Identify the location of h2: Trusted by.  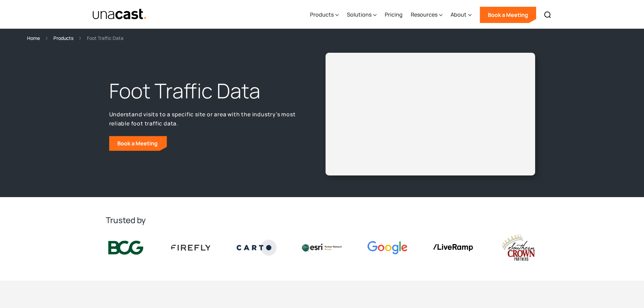
(322, 220).